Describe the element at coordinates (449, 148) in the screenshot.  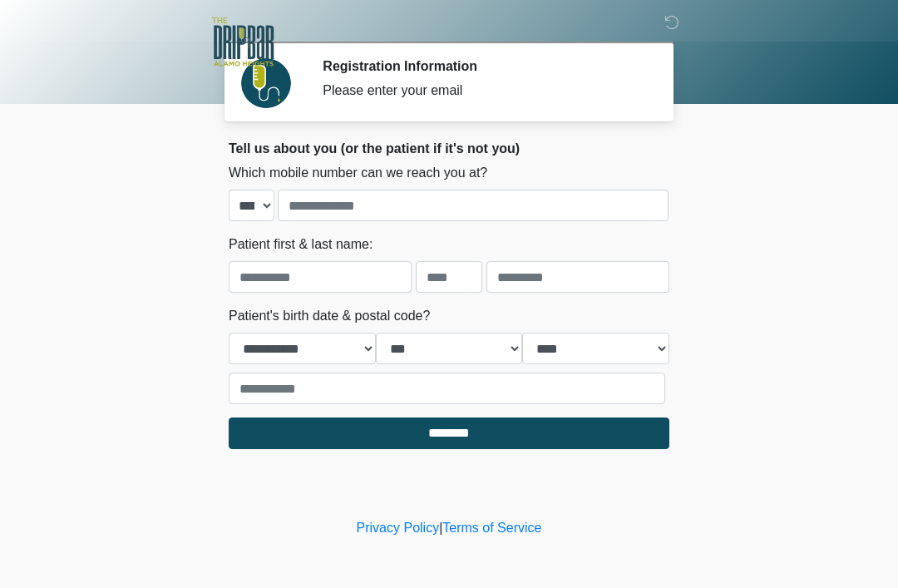
I see `h2: Tell us about you (or the patient if it's not you)` at that location.